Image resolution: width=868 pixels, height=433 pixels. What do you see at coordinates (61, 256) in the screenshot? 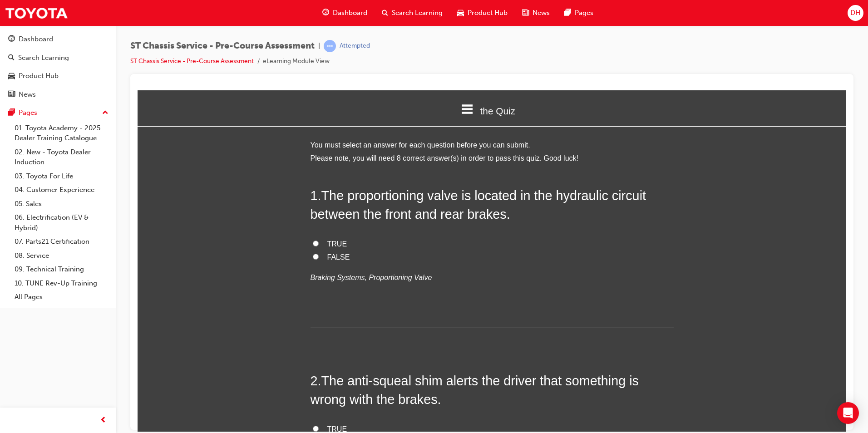
I see `a: 08. Service` at bounding box center [61, 256].